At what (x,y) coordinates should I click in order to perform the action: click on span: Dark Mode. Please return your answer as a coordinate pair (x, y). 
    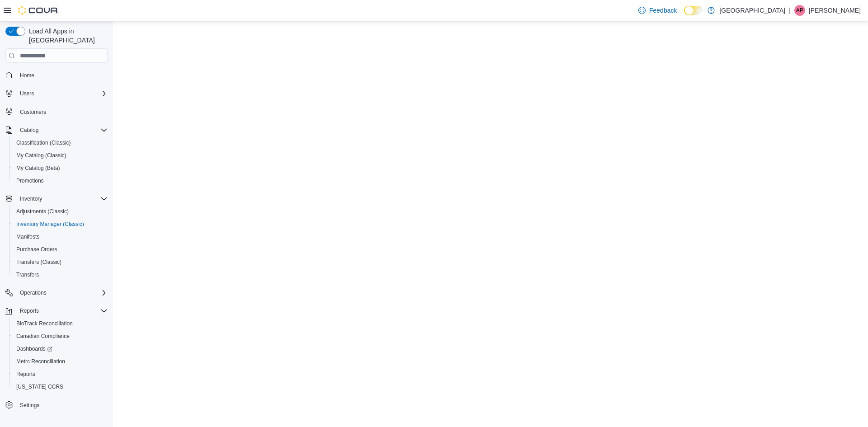
    Looking at the image, I should click on (684, 16).